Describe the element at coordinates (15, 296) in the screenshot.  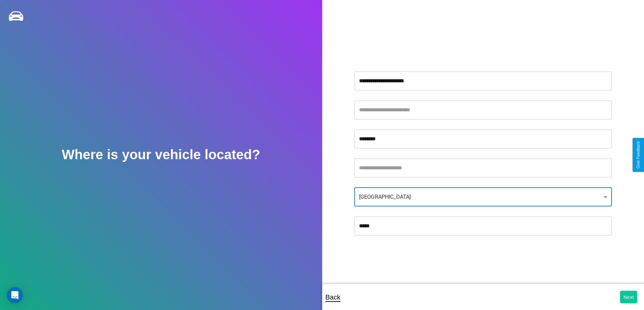
I see `div: Open Intercom Messenger` at that location.